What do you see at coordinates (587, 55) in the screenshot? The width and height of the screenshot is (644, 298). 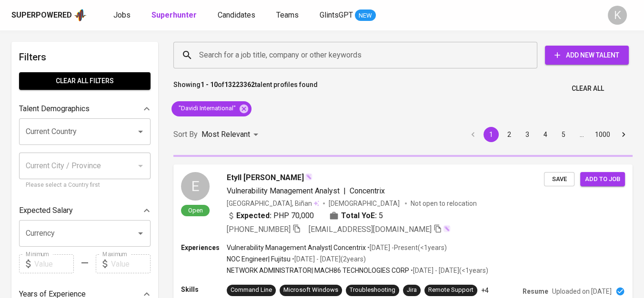 I see `span: Add New Talent` at bounding box center [587, 55].